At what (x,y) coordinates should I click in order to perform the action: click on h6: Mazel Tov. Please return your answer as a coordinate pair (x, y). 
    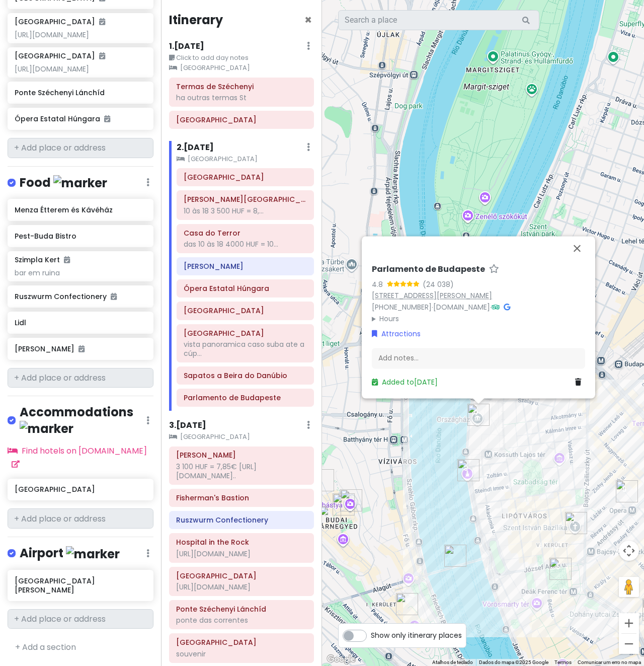
    Looking at the image, I should click on (245, 266).